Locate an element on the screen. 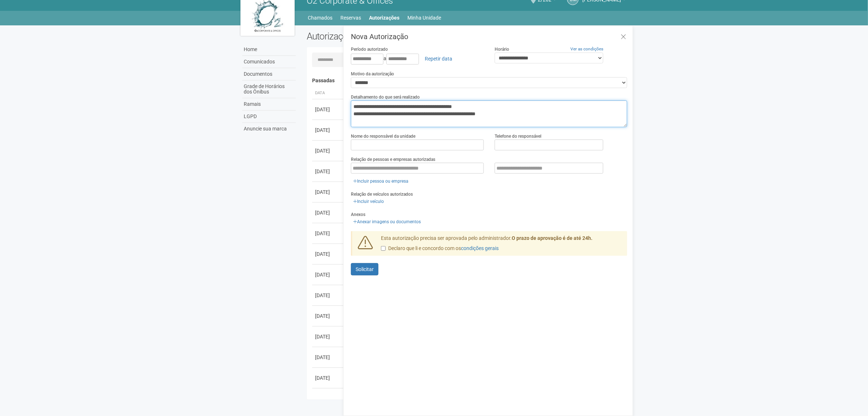 Image resolution: width=868 pixels, height=416 pixels. a: Incluir pessoa ou empresa is located at coordinates (381, 181).